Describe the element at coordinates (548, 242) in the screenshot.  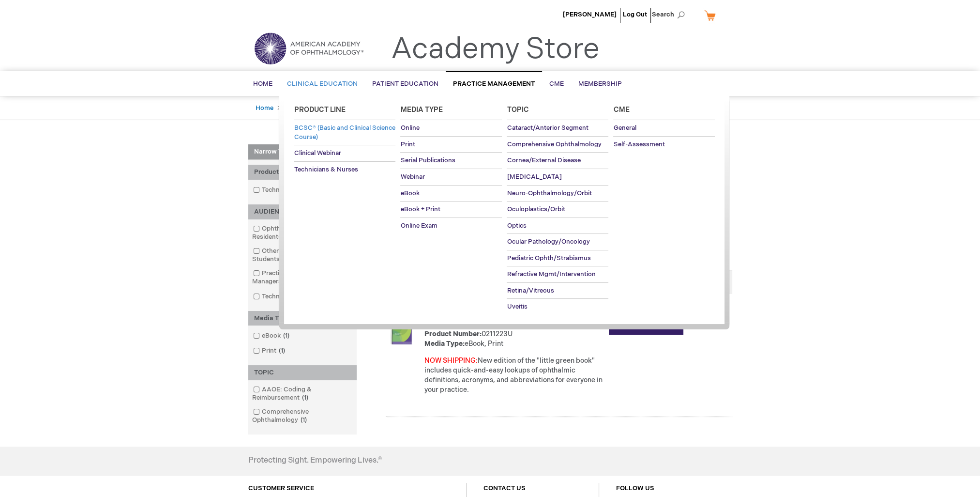
I see `span: Ocular Pathology/Oncology` at that location.